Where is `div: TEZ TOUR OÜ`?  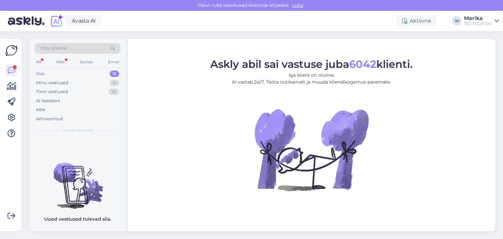
div: TEZ TOUR OÜ is located at coordinates (478, 24).